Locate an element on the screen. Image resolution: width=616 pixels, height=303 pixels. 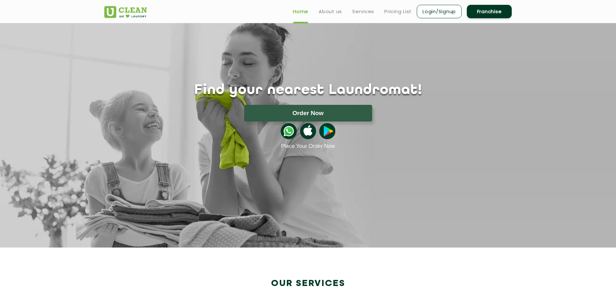
h1: Find your nearest Laundromat! is located at coordinates (308, 91).